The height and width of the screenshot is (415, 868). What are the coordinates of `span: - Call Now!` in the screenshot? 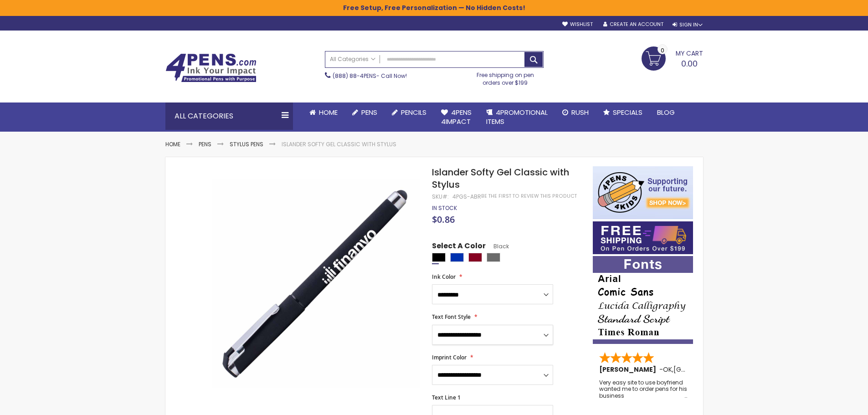 It's located at (369, 75).